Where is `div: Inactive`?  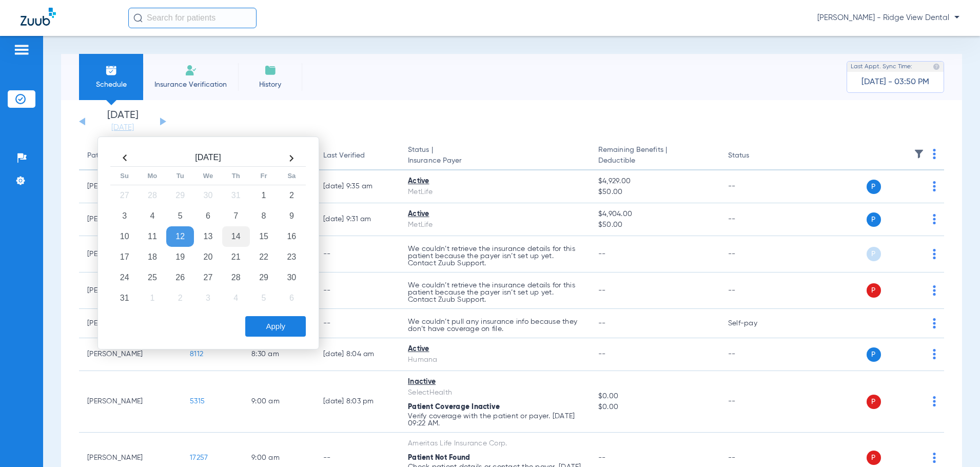 div: Inactive is located at coordinates (495, 382).